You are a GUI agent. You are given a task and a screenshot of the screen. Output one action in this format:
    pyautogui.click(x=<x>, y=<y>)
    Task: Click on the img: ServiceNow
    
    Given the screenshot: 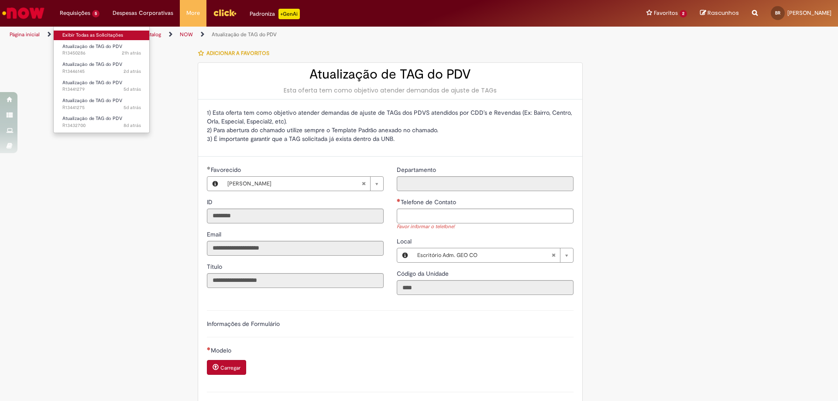 What is the action you would take?
    pyautogui.click(x=23, y=13)
    